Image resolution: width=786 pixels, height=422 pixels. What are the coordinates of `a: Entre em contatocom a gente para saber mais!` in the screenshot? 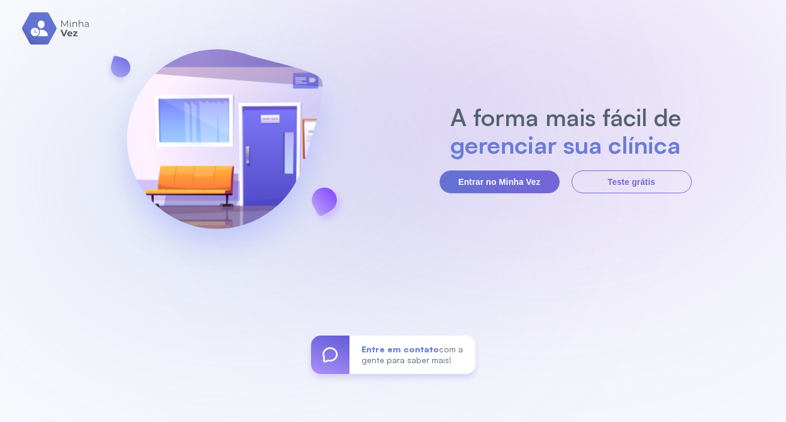 It's located at (393, 355).